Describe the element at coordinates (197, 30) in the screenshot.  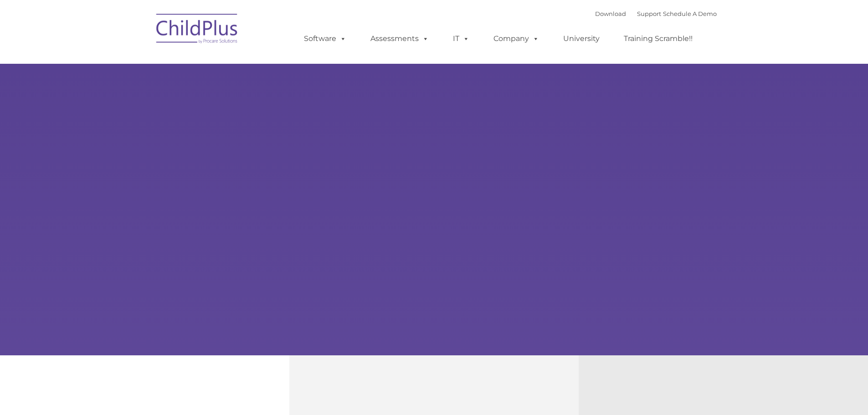
I see `img: ChildPlus by Procare Solutions` at that location.